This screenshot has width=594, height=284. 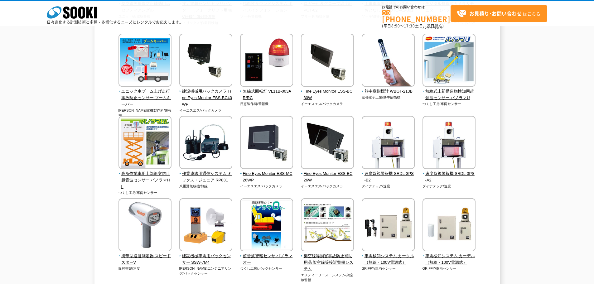 What do you see at coordinates (449, 177) in the screenshot?
I see `span: 速度監視警報機 SRDL-3PS-A2` at bounding box center [449, 177].